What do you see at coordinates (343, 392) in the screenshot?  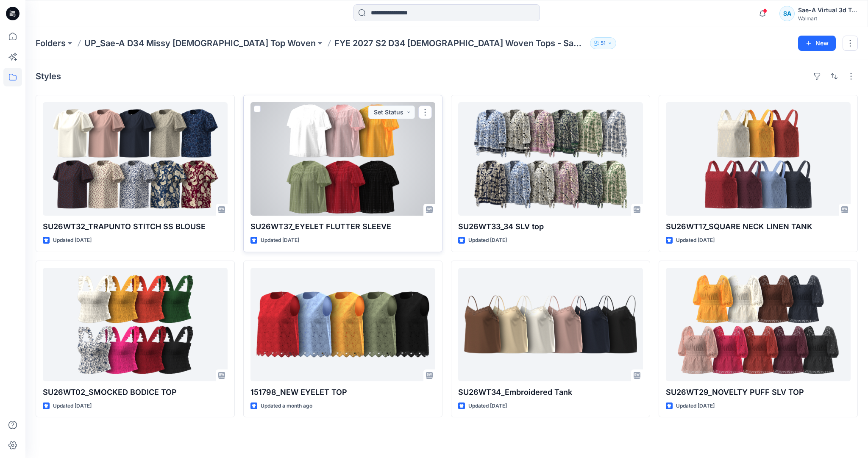 I see `p: 151798_NEW EYELET TOP` at bounding box center [343, 392].